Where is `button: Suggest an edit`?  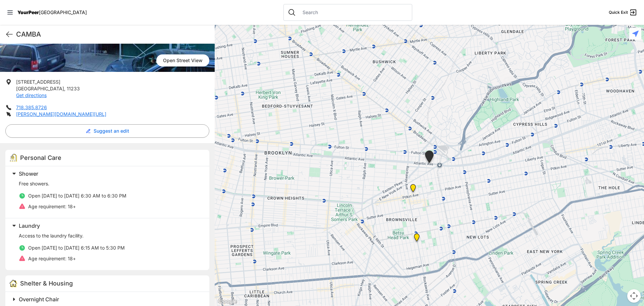
button: Suggest an edit is located at coordinates (107, 131).